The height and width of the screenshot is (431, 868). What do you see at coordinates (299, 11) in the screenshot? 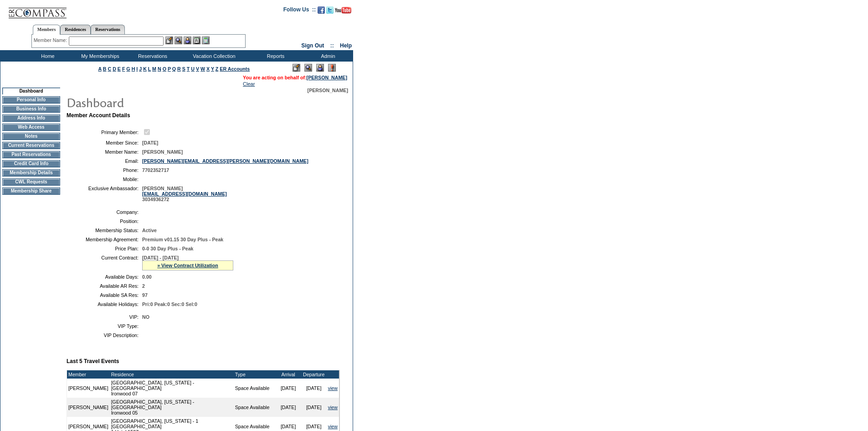
I see `td: Follow Us ::` at bounding box center [299, 11].